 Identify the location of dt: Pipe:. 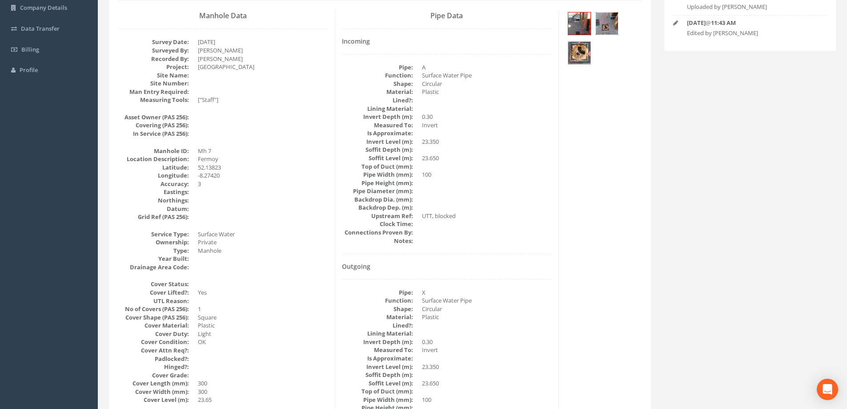
(377, 292).